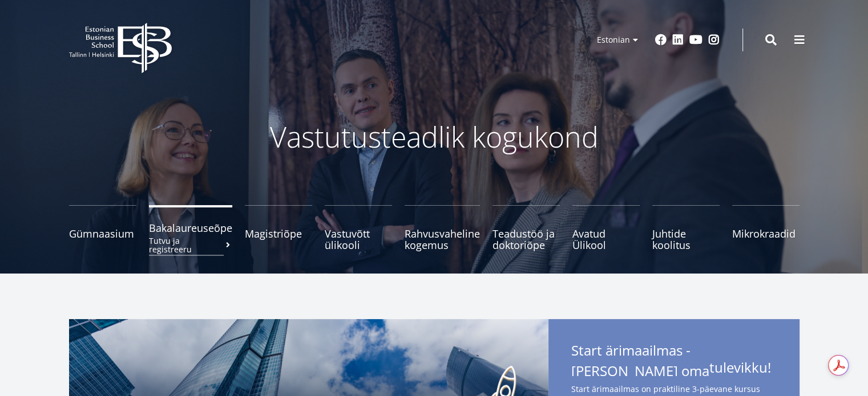 The height and width of the screenshot is (396, 868). I want to click on a: Magistriõpe, so click(279, 228).